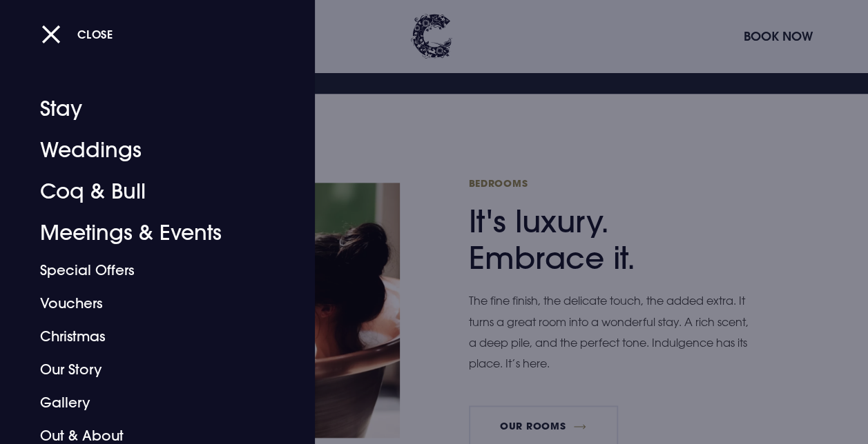 Image resolution: width=868 pixels, height=444 pixels. What do you see at coordinates (148, 109) in the screenshot?
I see `a: Stay` at bounding box center [148, 109].